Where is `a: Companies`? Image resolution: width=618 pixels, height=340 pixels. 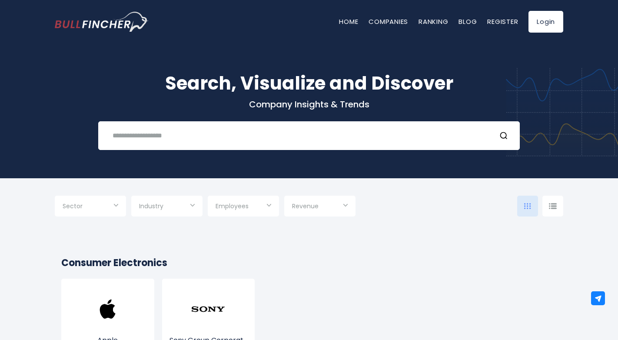 a: Companies is located at coordinates (388, 21).